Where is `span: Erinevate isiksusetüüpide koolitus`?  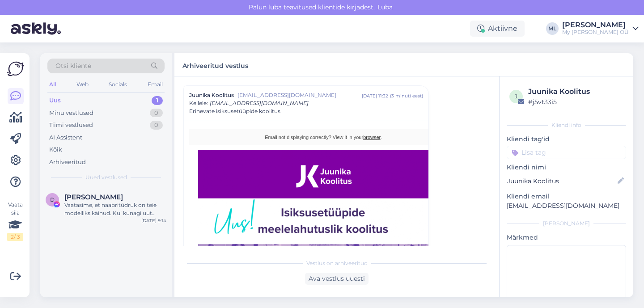
span: Erinevate isiksusetüüpide koolitus is located at coordinates (235, 111).